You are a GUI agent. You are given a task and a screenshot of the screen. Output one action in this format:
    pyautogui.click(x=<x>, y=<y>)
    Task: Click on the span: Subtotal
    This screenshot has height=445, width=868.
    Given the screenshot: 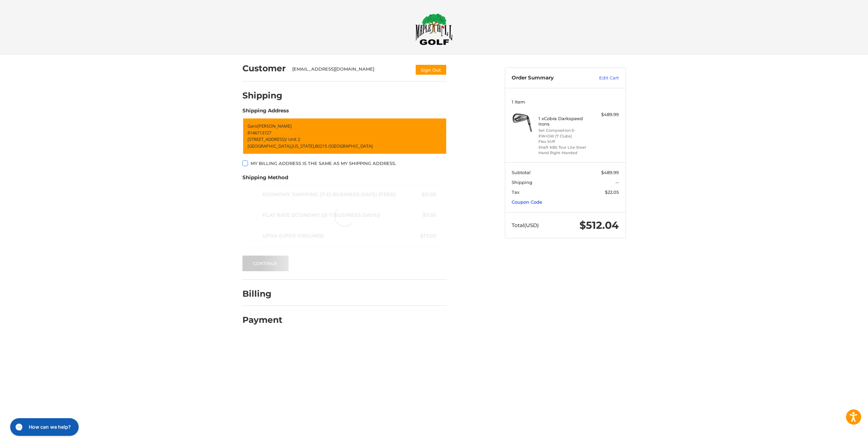 What is the action you would take?
    pyautogui.click(x=521, y=172)
    